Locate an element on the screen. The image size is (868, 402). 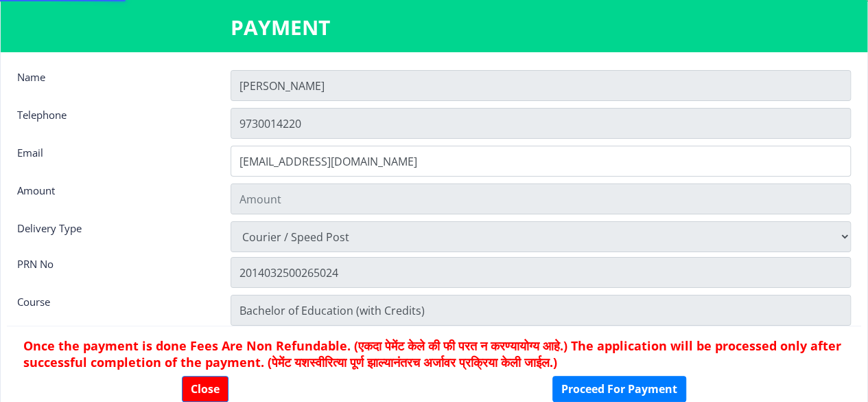
div: Amount is located at coordinates (114, 197).